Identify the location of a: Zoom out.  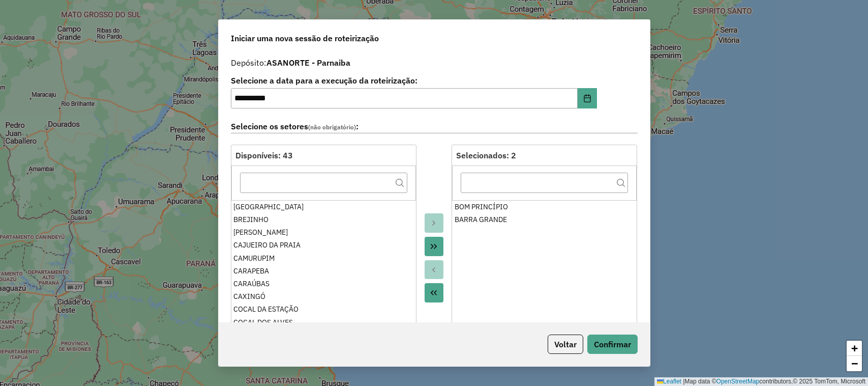
(855, 363).